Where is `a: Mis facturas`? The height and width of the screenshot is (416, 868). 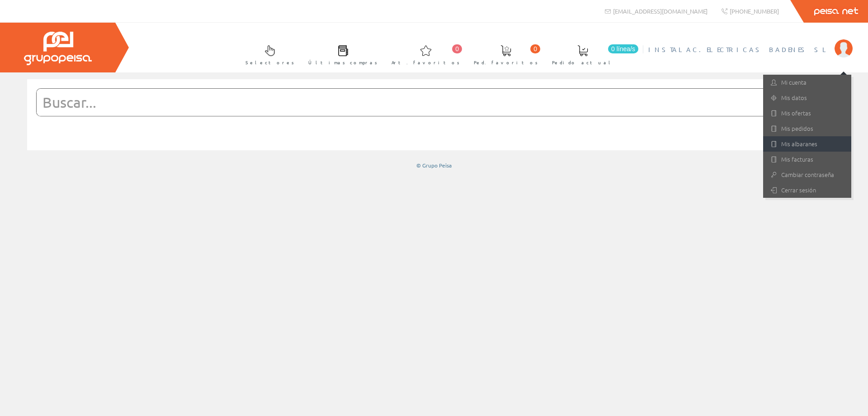 a: Mis facturas is located at coordinates (807, 159).